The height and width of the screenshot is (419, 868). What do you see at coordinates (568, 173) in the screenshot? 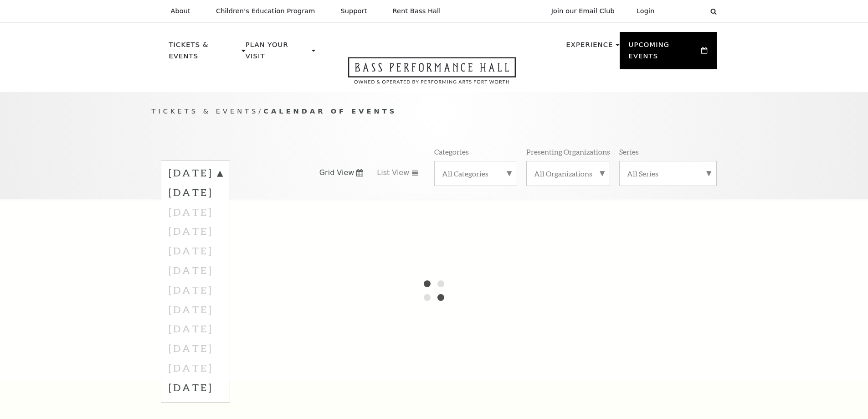
I see `label: All Organizations` at bounding box center [568, 173].